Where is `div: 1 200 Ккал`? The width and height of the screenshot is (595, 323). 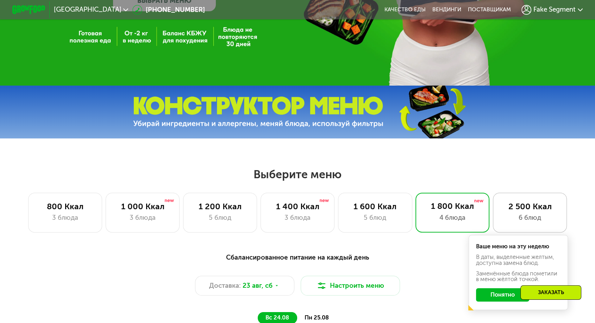
div: 1 200 Ккал is located at coordinates (220, 206).